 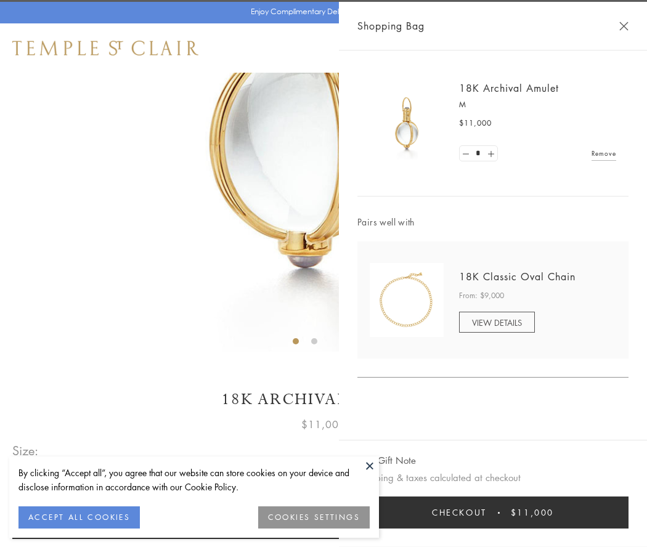 I want to click on button: Checkout $11,000, so click(x=493, y=513).